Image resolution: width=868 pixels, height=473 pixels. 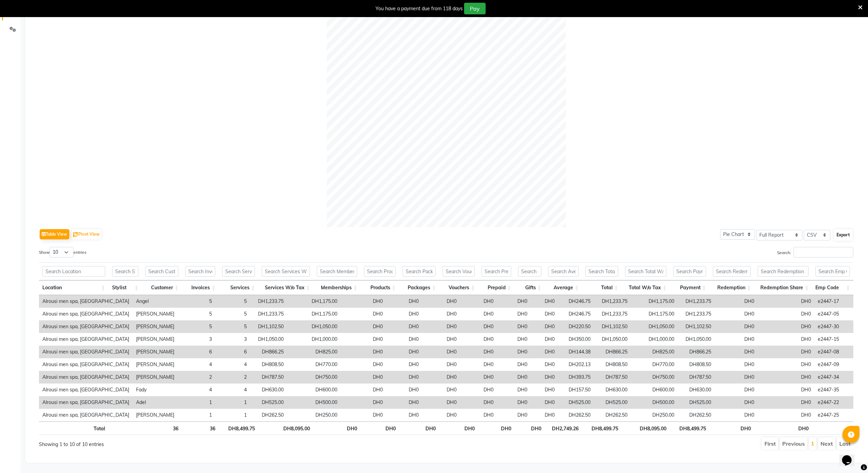 I want to click on td: DH866.25, so click(x=612, y=352).